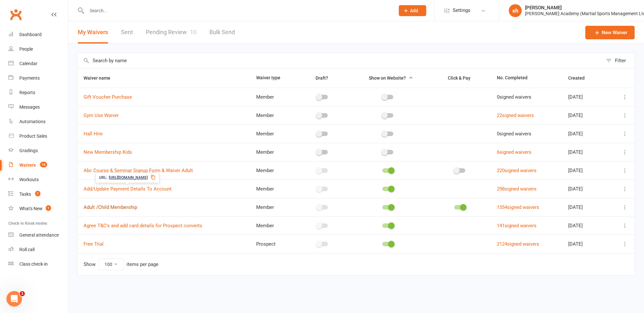  Describe the element at coordinates (138, 170) in the screenshot. I see `a: Abc Course & Seminar Signup Form & Waiver Adult` at that location.